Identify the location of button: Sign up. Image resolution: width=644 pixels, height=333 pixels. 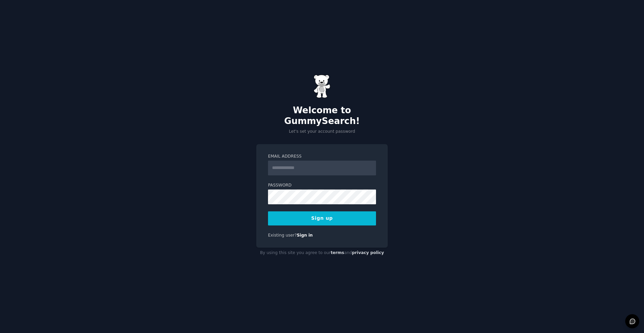
(322, 218).